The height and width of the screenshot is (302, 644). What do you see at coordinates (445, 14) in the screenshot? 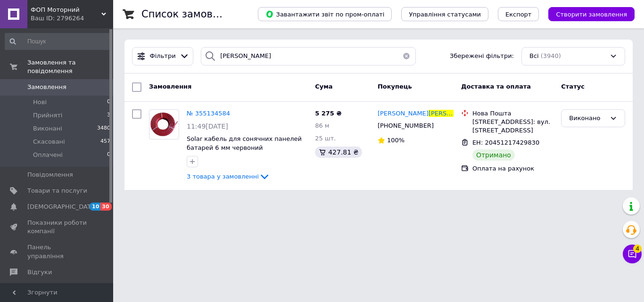
I see `button: Управління статусами` at bounding box center [445, 14].